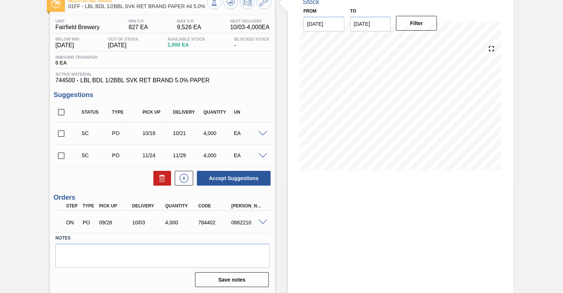  What do you see at coordinates (186, 45) in the screenshot?
I see `span: 1,000 EA` at bounding box center [186, 45].